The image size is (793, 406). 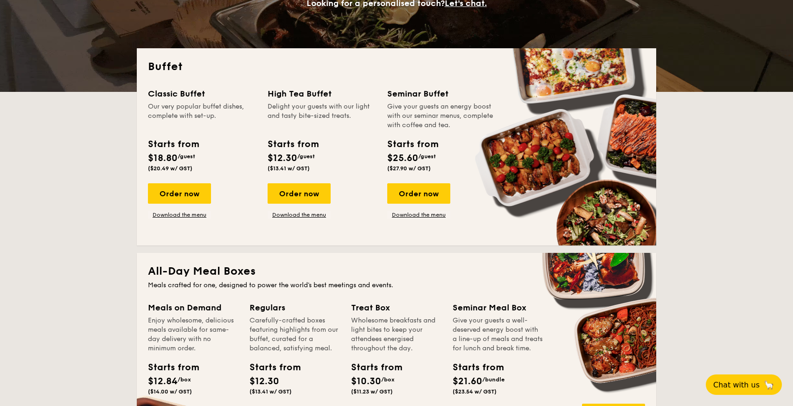 What do you see at coordinates (163, 381) in the screenshot?
I see `span: $12.84` at bounding box center [163, 381].